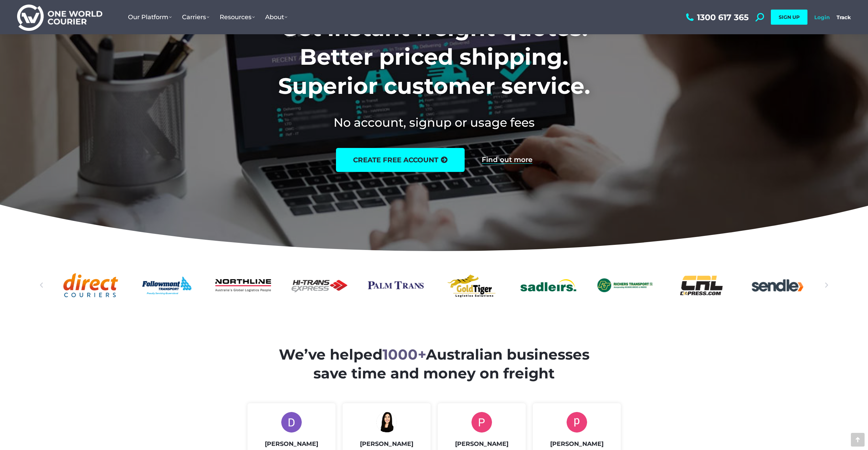 This screenshot has height=450, width=868. Describe the element at coordinates (396, 285) in the screenshot. I see `a: Palm-Trans-logo_x2-1` at that location.